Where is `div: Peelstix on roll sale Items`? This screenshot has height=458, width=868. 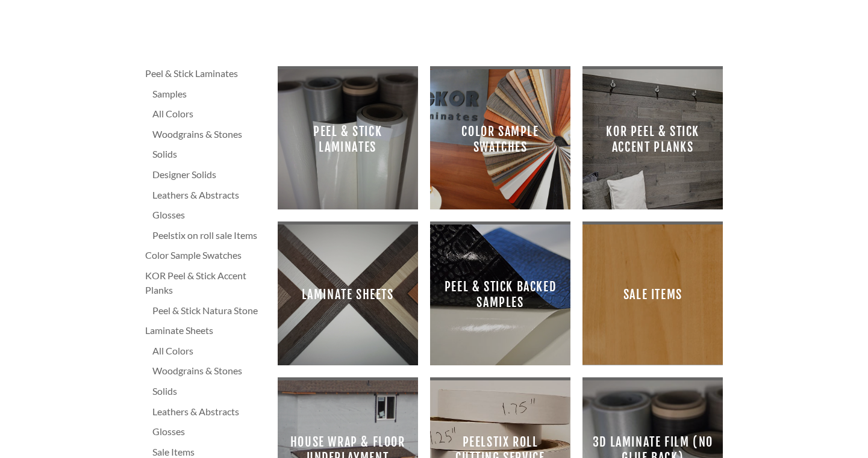 div: Peelstix on roll sale Items is located at coordinates (209, 235).